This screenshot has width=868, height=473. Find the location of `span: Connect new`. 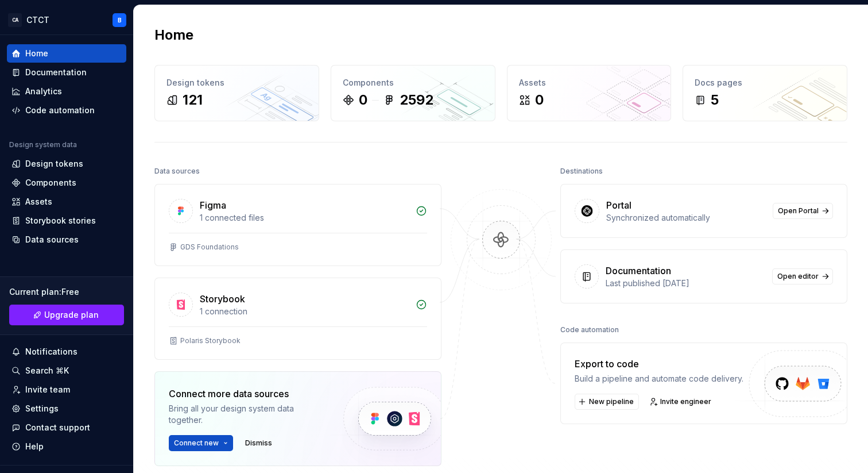

span: Connect new is located at coordinates (196, 443).